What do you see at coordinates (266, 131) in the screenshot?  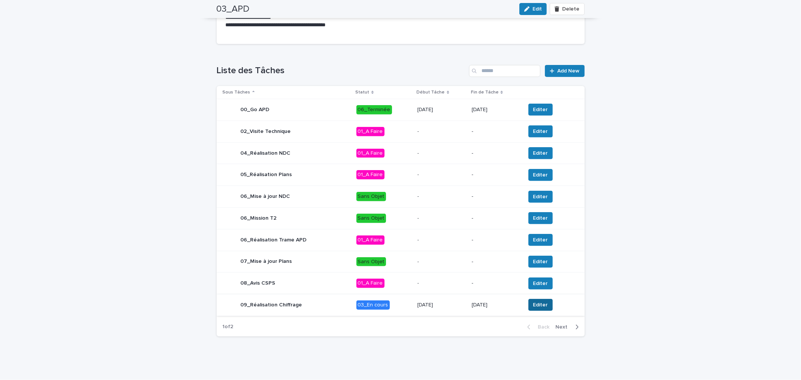 I see `p: 02_Visite Technique` at bounding box center [266, 131].